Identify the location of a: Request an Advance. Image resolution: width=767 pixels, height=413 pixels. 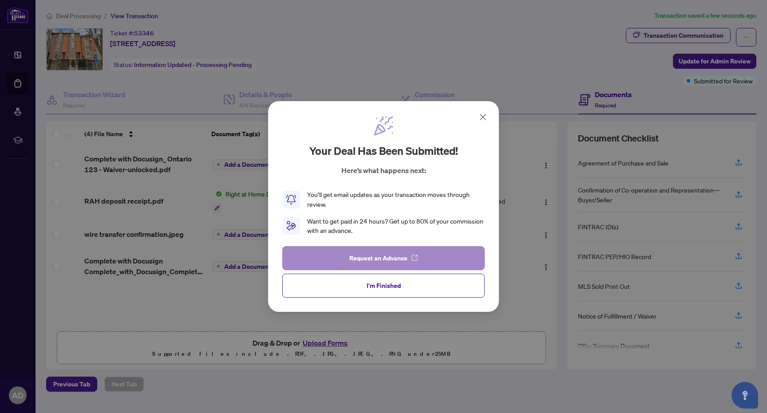
(383, 258).